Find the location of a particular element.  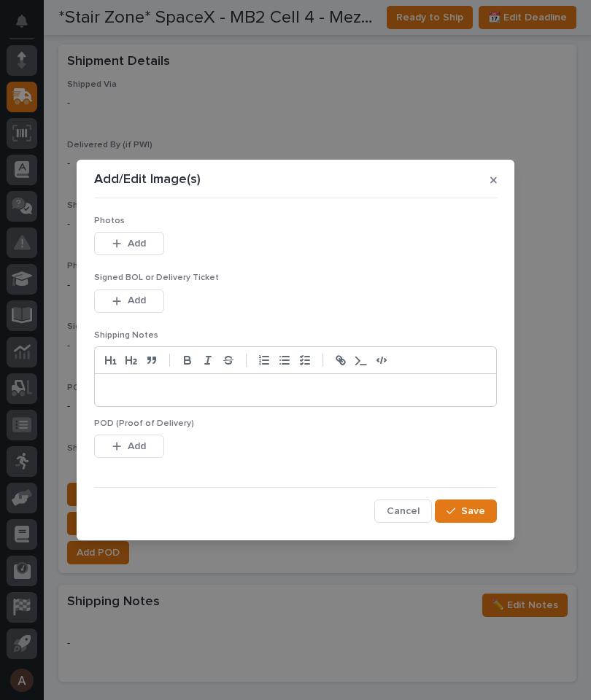

span: Signed BOL or Delivery Ticket is located at coordinates (156, 277).